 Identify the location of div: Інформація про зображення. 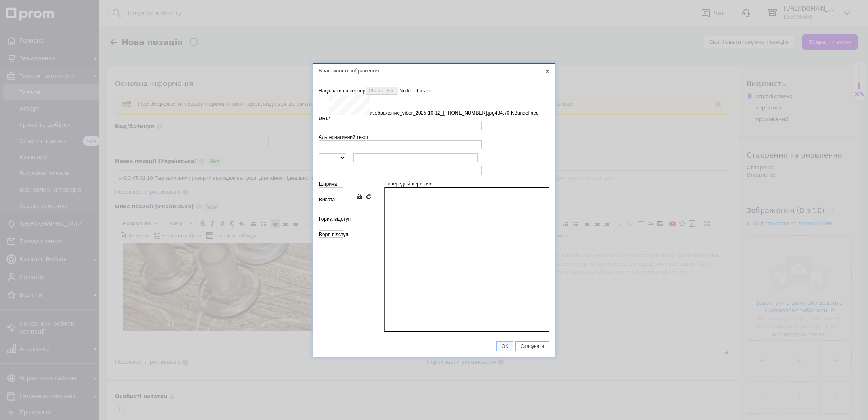
(434, 210).